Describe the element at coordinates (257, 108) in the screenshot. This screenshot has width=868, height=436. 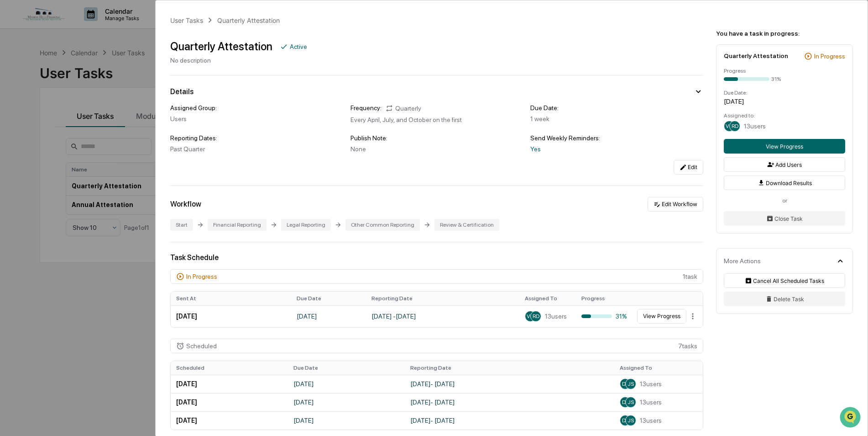
I see `div: Assigned Group:` at that location.